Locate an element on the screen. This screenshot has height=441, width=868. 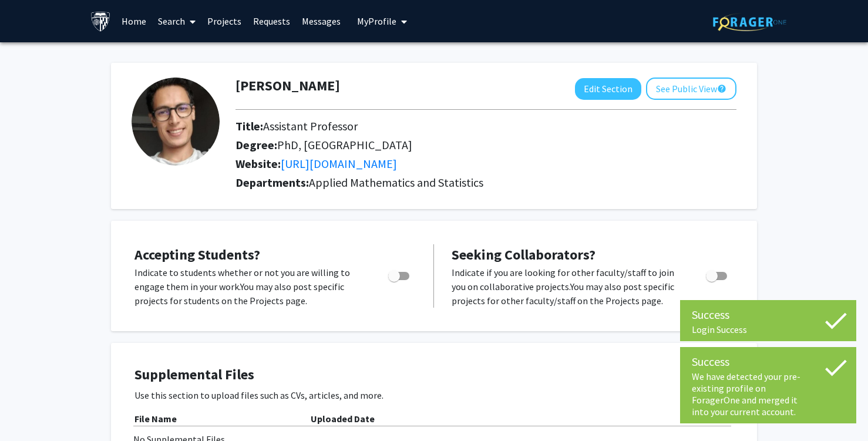
img: Profile Picture is located at coordinates (175, 121).